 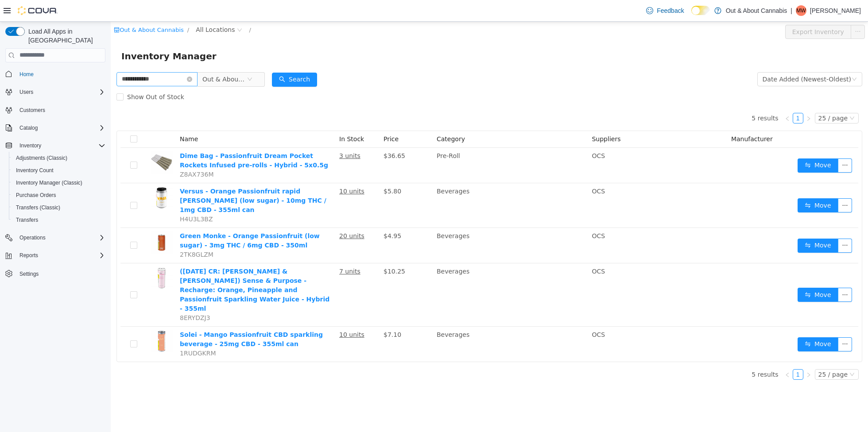 What do you see at coordinates (51, 320) in the screenshot?
I see `img: Solei - Mango Passionfruit CBD sparkling beverage - 25mg CBD - 355ml can hero shot` at bounding box center [51, 320].